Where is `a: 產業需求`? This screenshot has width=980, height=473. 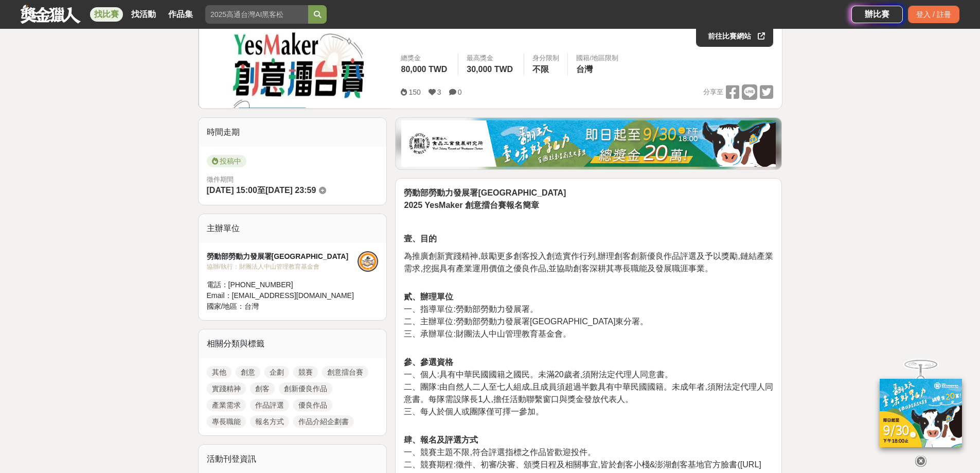 a: 產業需求 is located at coordinates (226, 405).